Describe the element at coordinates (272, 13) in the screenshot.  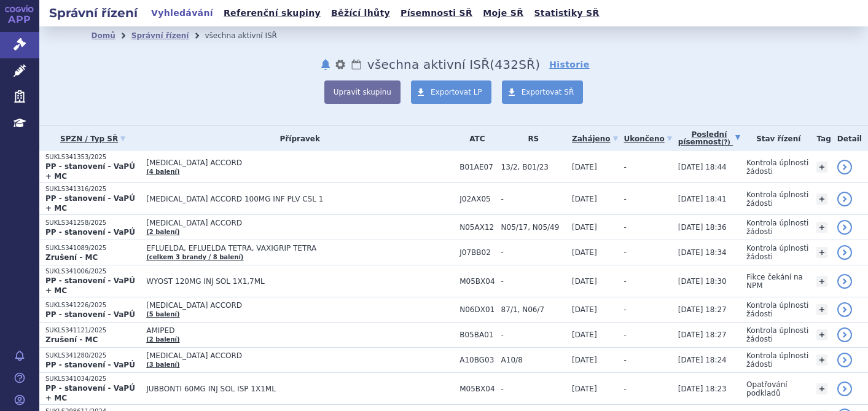
I see `a: Referenční skupiny` at that location.